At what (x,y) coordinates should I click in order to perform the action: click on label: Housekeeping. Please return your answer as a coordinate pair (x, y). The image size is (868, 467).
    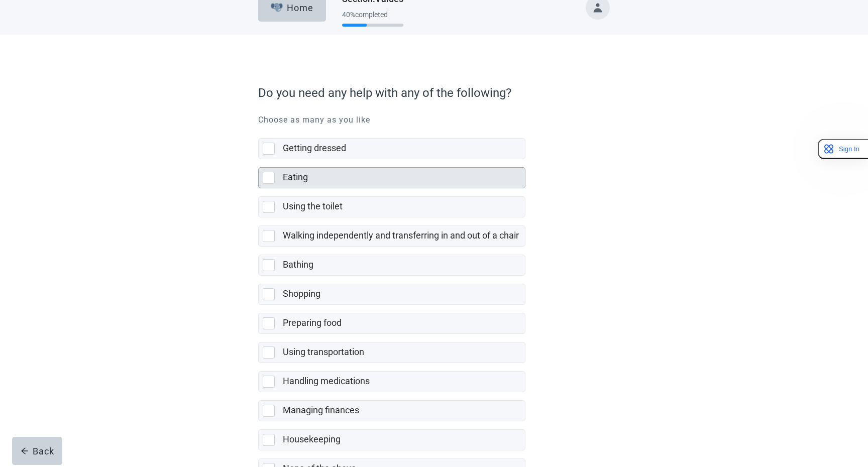
    Looking at the image, I should click on (311, 439).